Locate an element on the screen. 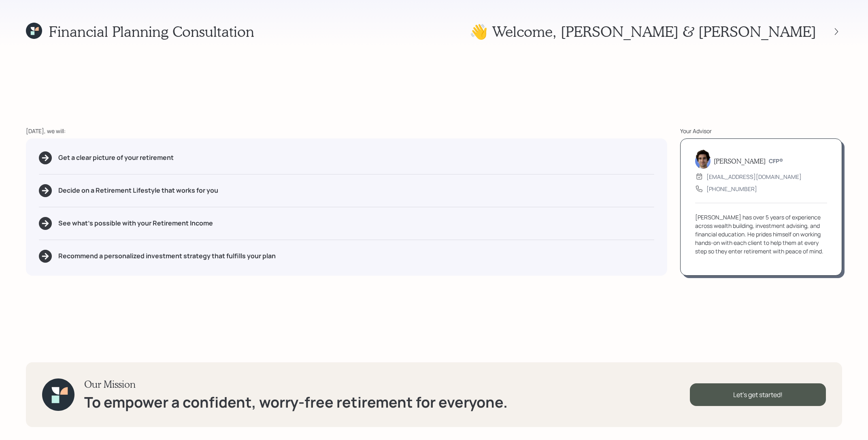  h5: See what's possible with your Retirement Income is located at coordinates (136, 223).